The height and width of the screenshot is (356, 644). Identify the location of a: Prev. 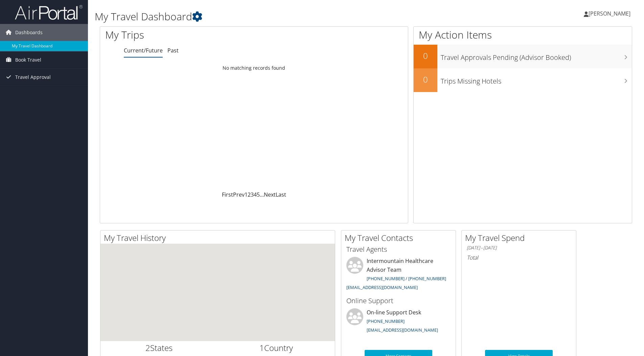
(239, 195).